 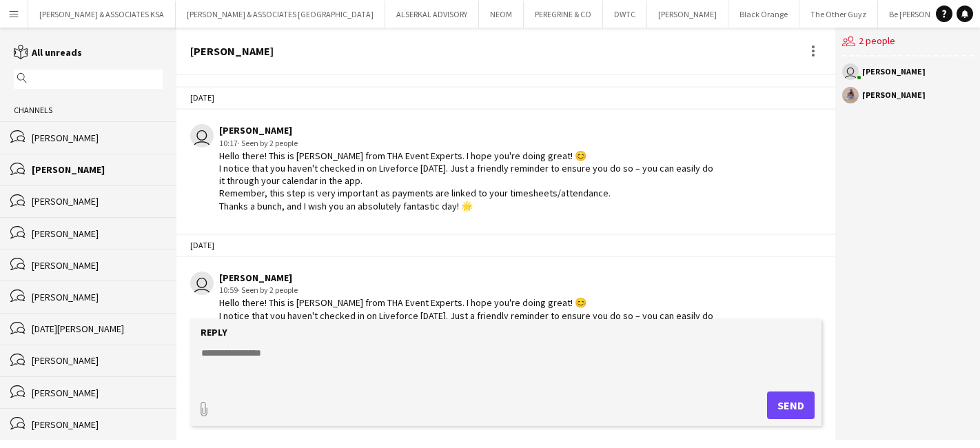 I want to click on label: Reply, so click(x=213, y=333).